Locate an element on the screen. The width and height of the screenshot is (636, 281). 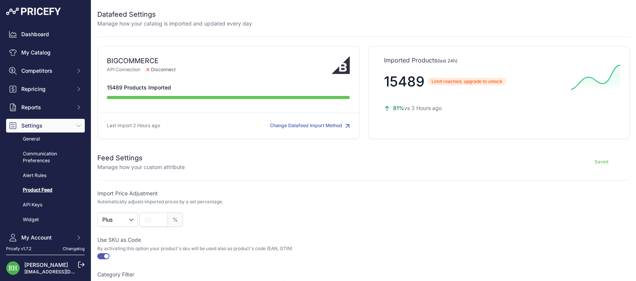
span: 81% is located at coordinates (399, 108).